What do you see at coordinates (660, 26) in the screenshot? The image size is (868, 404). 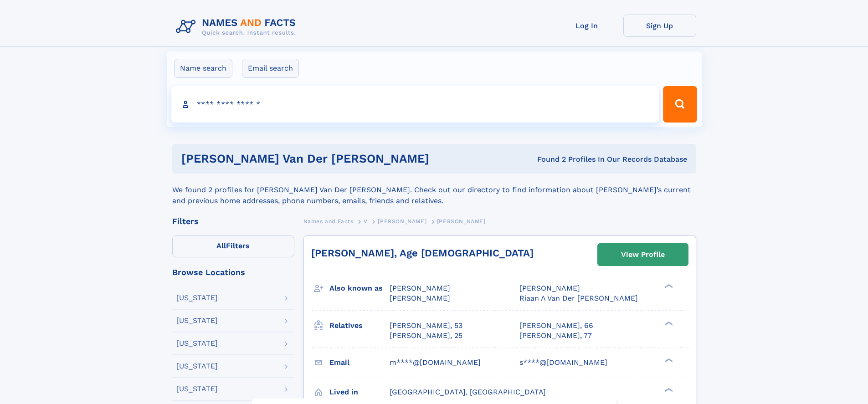 I see `a: Sign Up` at bounding box center [660, 26].